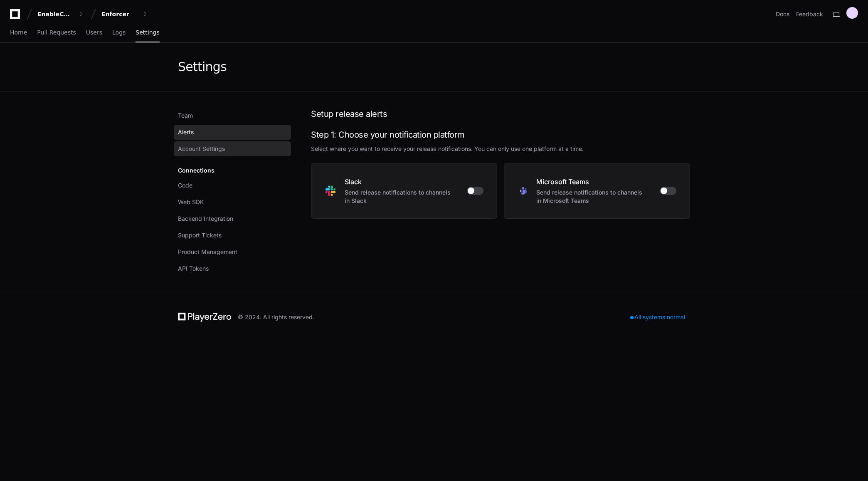 The image size is (868, 481). What do you see at coordinates (147, 32) in the screenshot?
I see `span: Settings` at bounding box center [147, 32].